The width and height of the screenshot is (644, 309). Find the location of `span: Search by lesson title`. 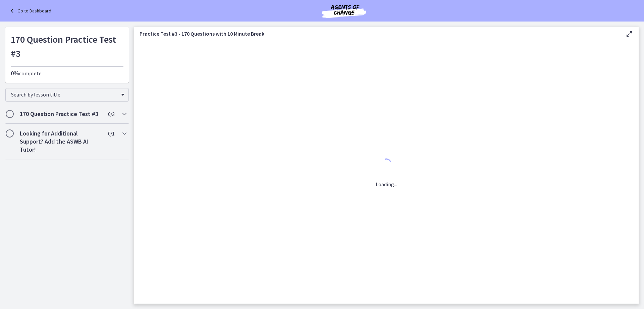

span: Search by lesson title is located at coordinates (64, 94).